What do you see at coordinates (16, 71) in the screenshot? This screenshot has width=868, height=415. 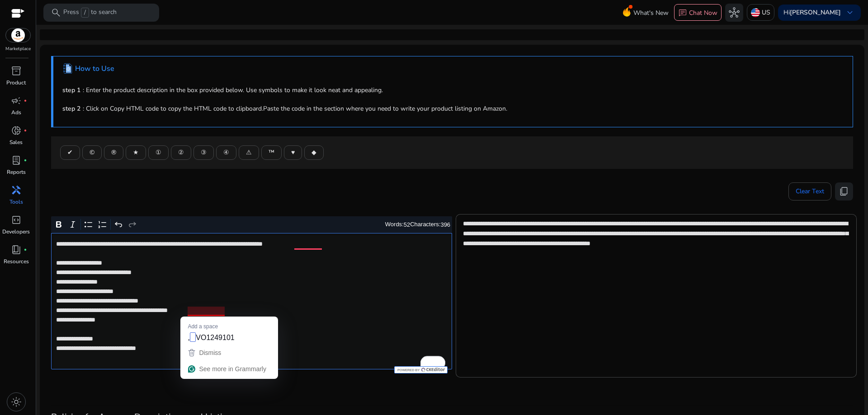 I see `span: inventory_2` at bounding box center [16, 71].